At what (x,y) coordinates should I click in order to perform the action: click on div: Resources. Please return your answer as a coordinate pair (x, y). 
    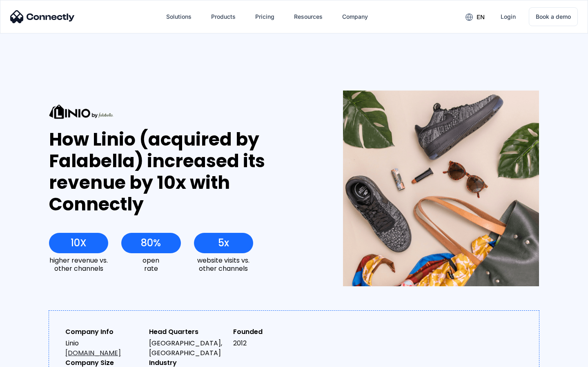
    Looking at the image, I should click on (308, 17).